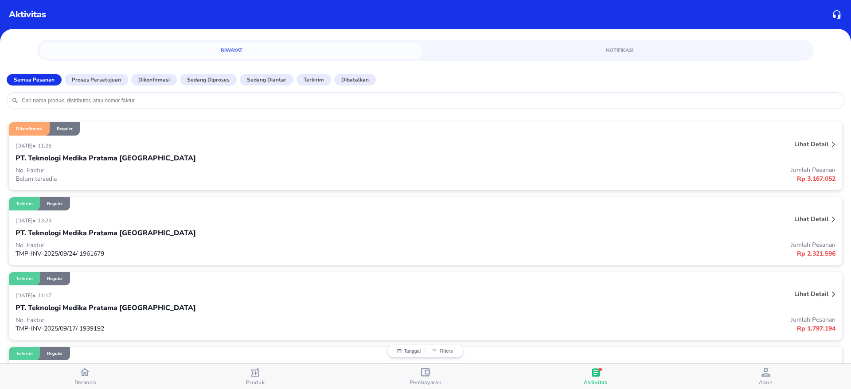 This screenshot has height=389, width=851. What do you see at coordinates (595, 382) in the screenshot?
I see `span: Aktivitas` at bounding box center [595, 382].